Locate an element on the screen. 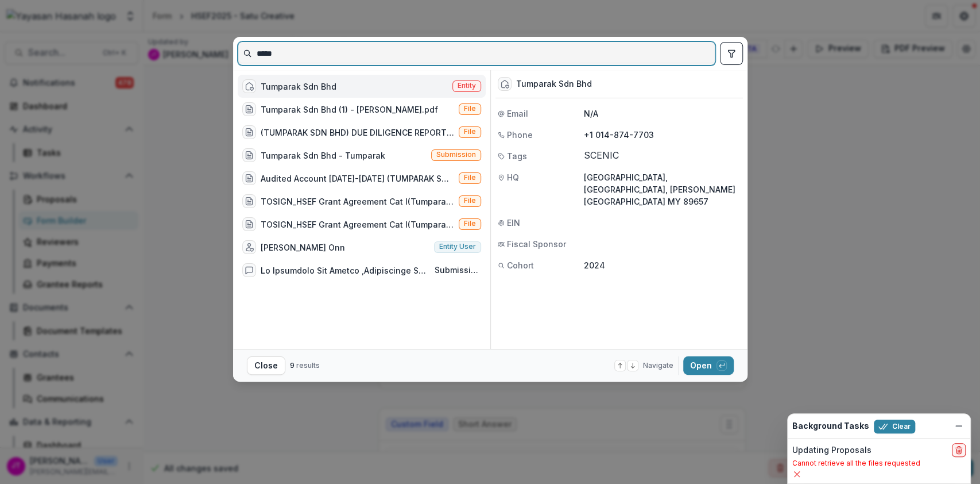 This screenshot has height=484, width=980. button: delete is located at coordinates (959, 450).